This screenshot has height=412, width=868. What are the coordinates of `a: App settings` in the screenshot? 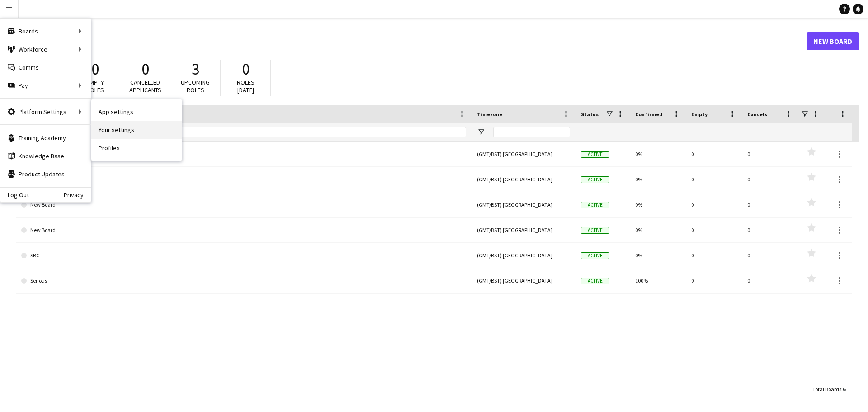 It's located at (136, 112).